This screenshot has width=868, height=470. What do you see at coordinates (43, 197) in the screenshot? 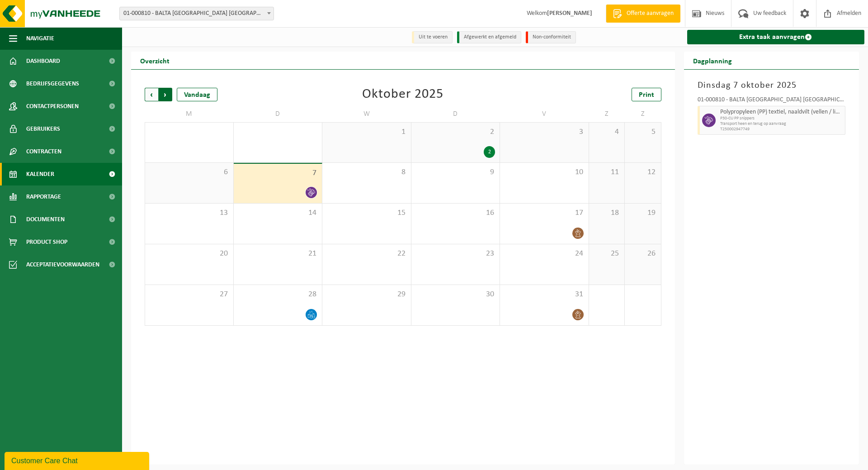
I see `span: Rapportage` at bounding box center [43, 197].